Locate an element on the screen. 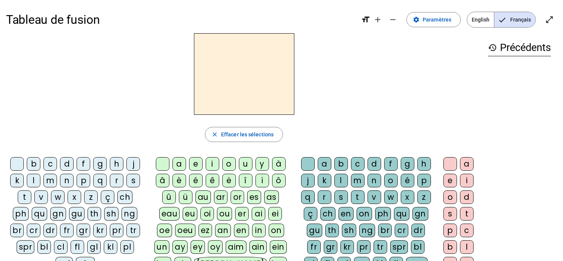 Image resolution: width=563 pixels, height=261 pixels. div: l is located at coordinates (467, 247).